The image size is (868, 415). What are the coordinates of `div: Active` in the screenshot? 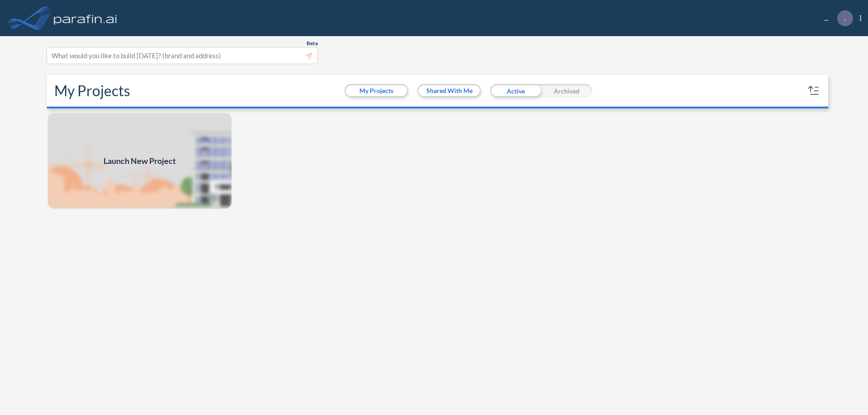 It's located at (515, 91).